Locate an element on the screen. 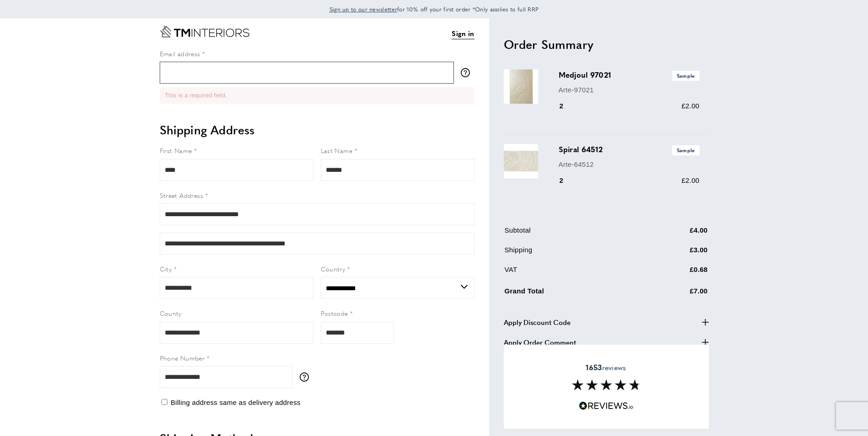  h3: Spiral 64512 is located at coordinates (629, 150).